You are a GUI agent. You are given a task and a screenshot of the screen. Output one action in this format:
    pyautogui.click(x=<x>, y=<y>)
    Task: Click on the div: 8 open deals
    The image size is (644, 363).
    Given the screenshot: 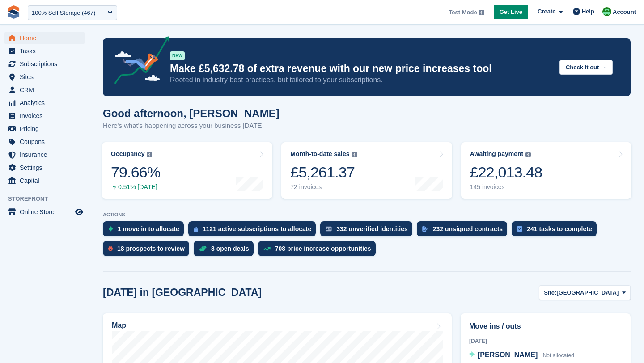 What is the action you would take?
    pyautogui.click(x=230, y=249)
    